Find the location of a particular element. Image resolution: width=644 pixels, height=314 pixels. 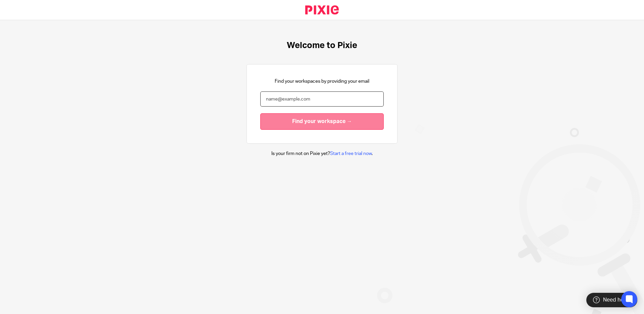

p: Is your firm not on Pixie yet? . is located at coordinates (322, 154).